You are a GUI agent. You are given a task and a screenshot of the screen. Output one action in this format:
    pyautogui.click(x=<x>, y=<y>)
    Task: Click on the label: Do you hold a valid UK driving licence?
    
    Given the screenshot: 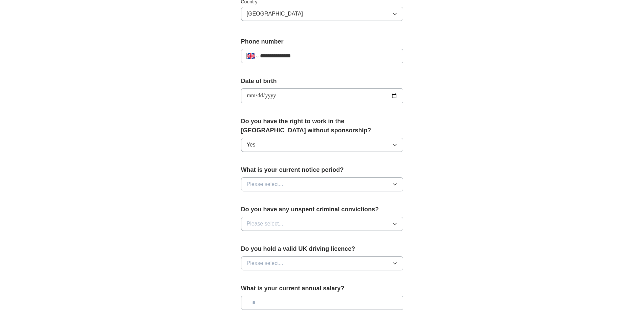 What is the action you would take?
    pyautogui.click(x=322, y=249)
    